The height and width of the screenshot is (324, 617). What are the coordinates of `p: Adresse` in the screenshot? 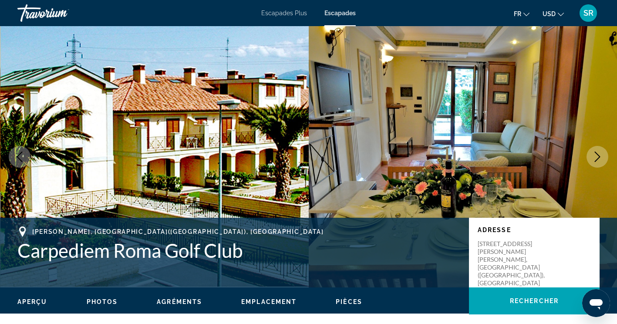 It's located at (534, 230).